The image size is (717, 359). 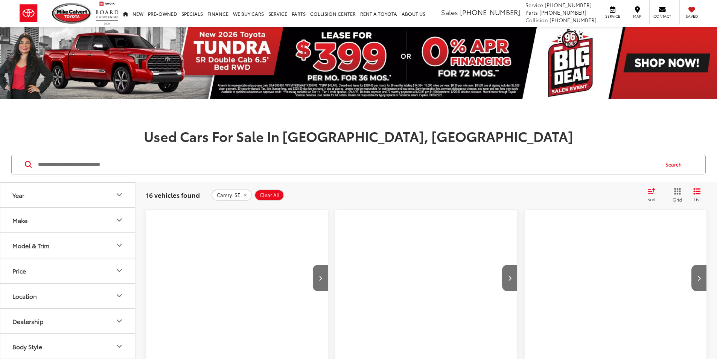 What do you see at coordinates (348, 164) in the screenshot?
I see `form: Search by Make, Model, or Keyword` at bounding box center [348, 164].